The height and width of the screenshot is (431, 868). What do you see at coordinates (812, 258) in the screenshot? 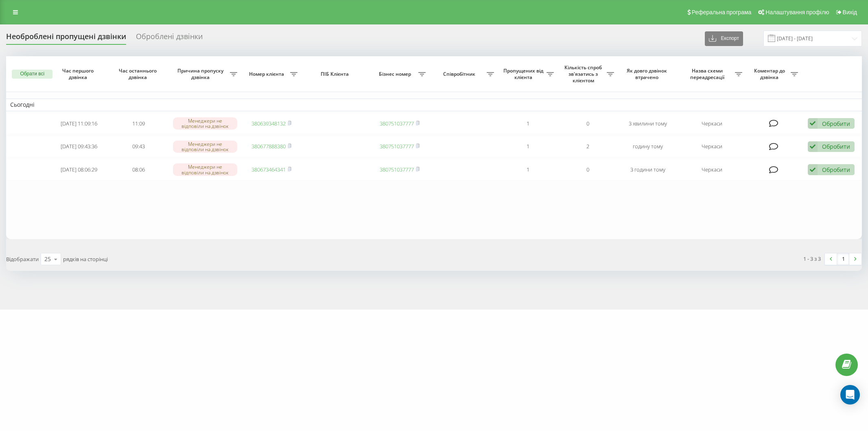
I see `div: 1 - 3 з 3` at bounding box center [812, 258].